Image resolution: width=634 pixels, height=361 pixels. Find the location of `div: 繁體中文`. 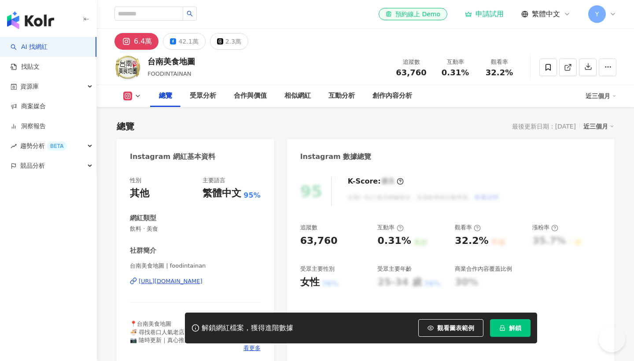

div: 繁體中文 is located at coordinates (222, 193).